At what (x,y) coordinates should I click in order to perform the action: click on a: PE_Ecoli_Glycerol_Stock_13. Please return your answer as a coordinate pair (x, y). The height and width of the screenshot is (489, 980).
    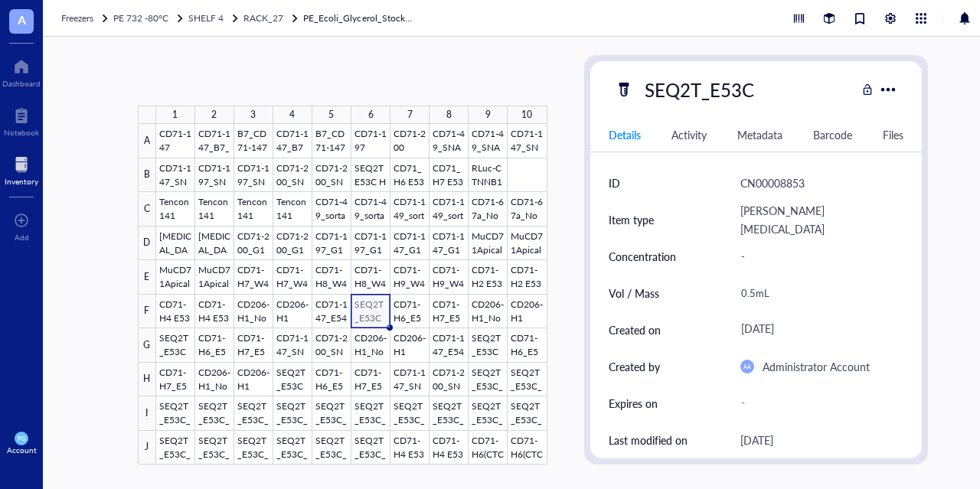
    Looking at the image, I should click on (361, 18).